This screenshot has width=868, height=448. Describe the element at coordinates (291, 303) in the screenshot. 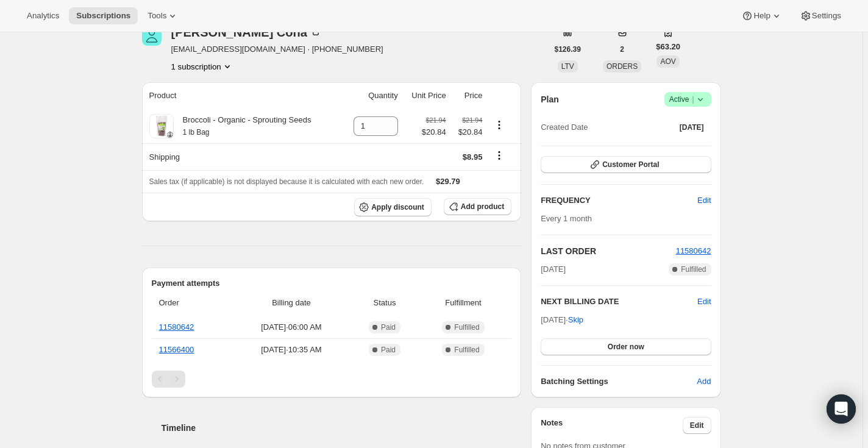

I see `span: Billing date` at that location.